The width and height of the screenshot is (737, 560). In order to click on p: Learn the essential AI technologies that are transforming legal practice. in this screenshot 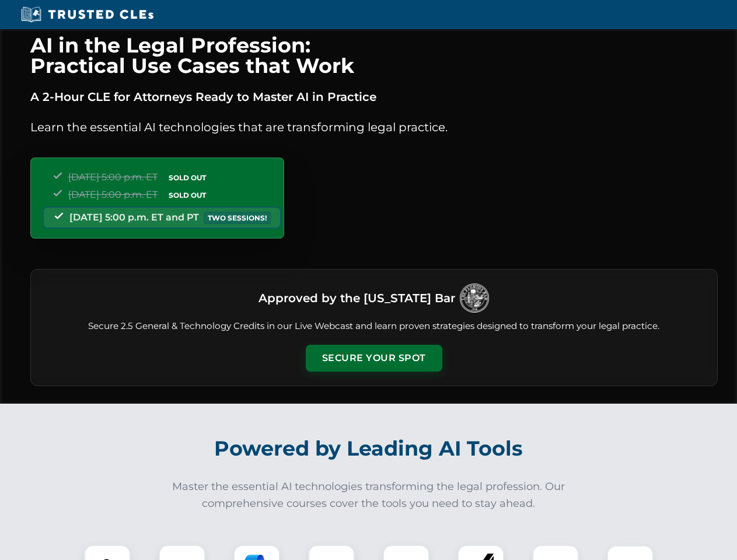, I will do `click(374, 127)`.